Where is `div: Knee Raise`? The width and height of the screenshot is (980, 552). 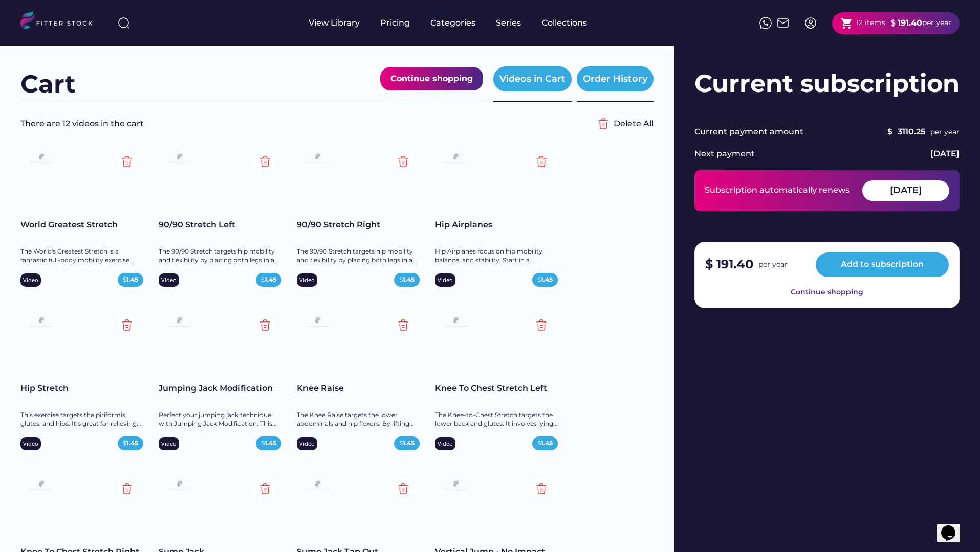 div: Knee Raise is located at coordinates (358, 389).